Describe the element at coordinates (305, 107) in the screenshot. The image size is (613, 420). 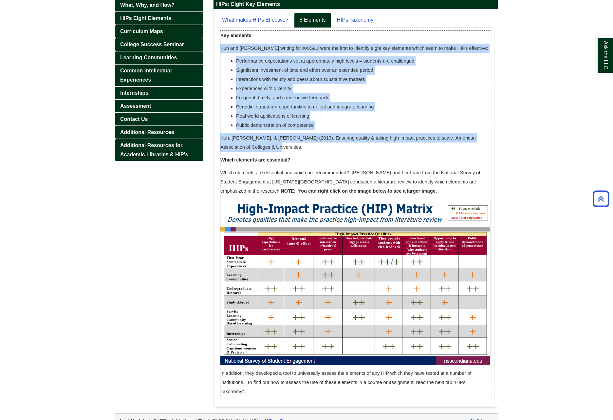
I see `span: Periodic, structured opportunities to reflect and integrate learning` at that location.